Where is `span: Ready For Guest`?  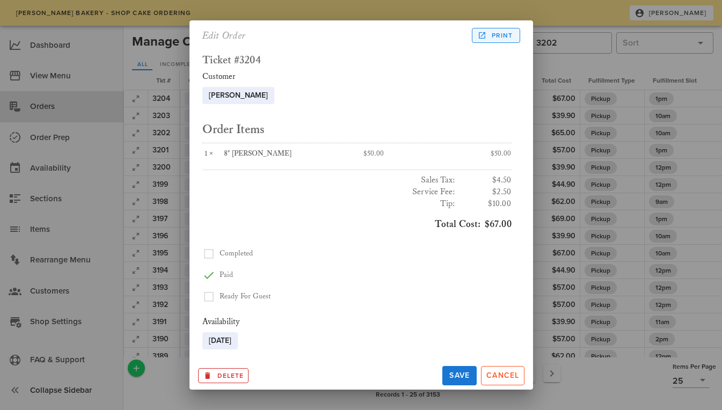
span: Ready For Guest is located at coordinates (245, 296).